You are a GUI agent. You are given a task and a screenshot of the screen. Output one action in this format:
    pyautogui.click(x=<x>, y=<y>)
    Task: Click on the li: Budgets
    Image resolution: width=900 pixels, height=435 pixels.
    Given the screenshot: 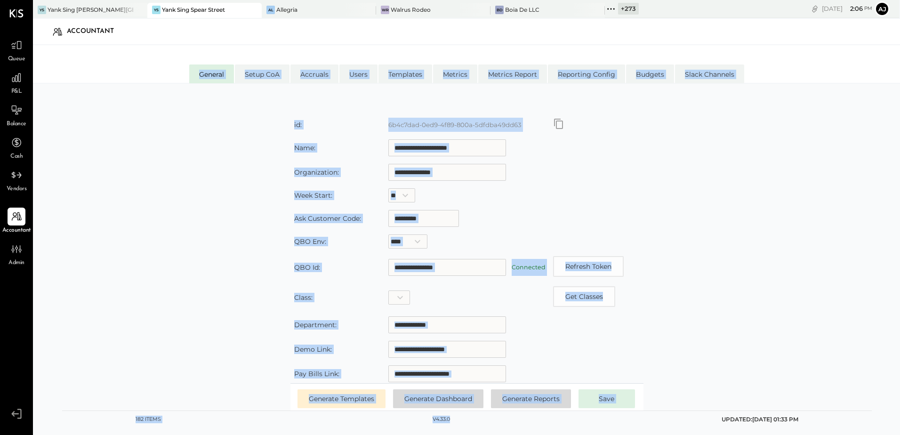 What is the action you would take?
    pyautogui.click(x=650, y=74)
    